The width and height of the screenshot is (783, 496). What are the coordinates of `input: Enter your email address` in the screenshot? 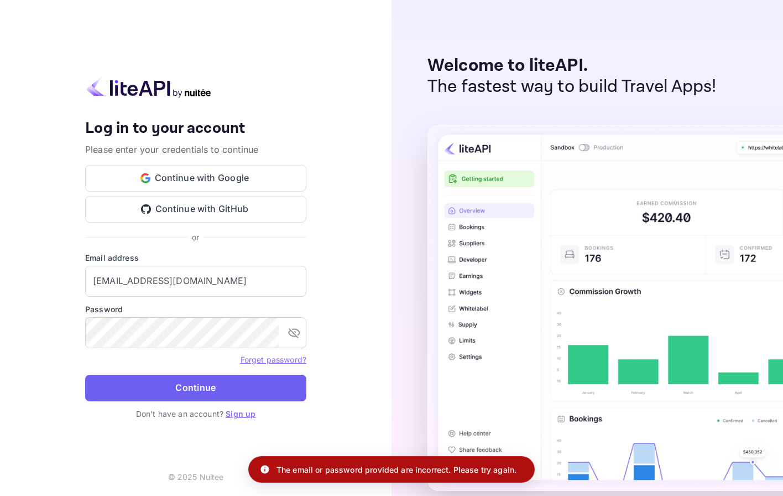 It's located at (196, 281).